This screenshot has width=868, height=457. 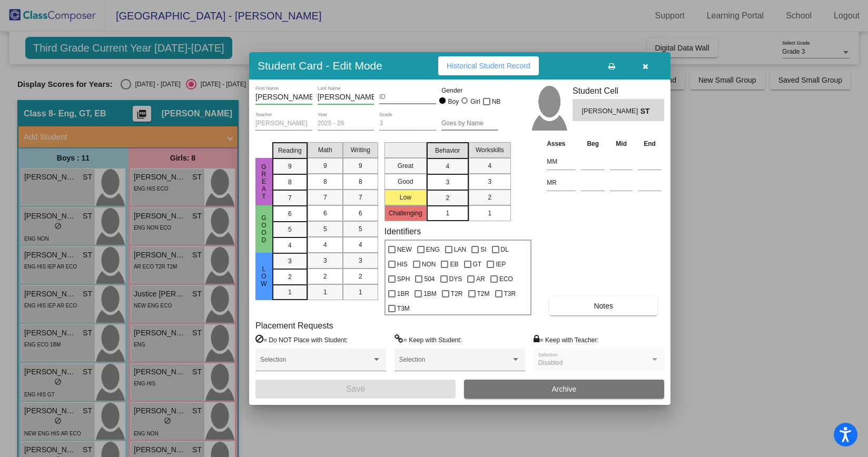 I want to click on span: Good, so click(x=264, y=229).